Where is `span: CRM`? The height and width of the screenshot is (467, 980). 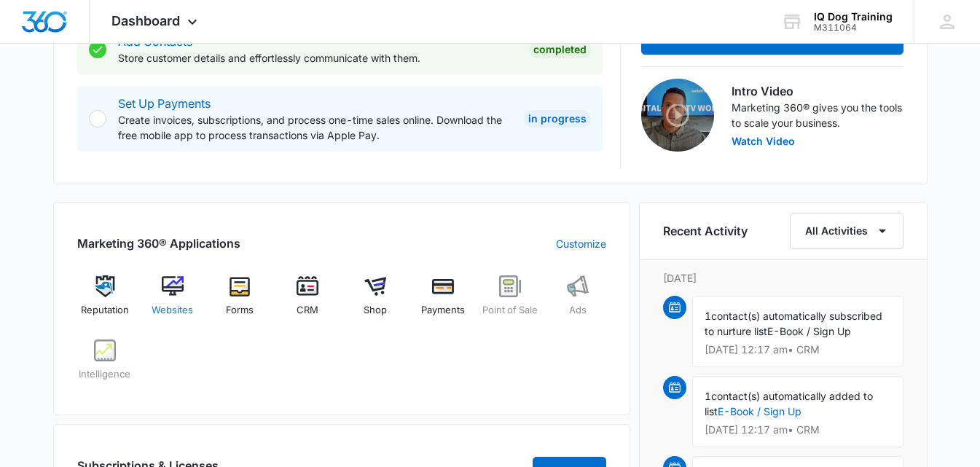
span: CRM is located at coordinates (308, 310).